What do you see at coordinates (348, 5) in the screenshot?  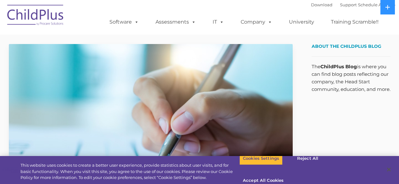 I see `a: Support` at bounding box center [348, 5].